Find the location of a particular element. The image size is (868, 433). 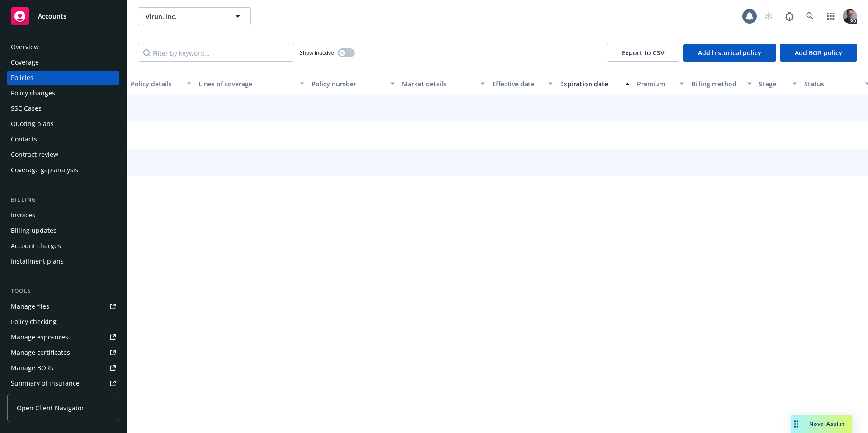

a: Billing updates is located at coordinates (64, 230).